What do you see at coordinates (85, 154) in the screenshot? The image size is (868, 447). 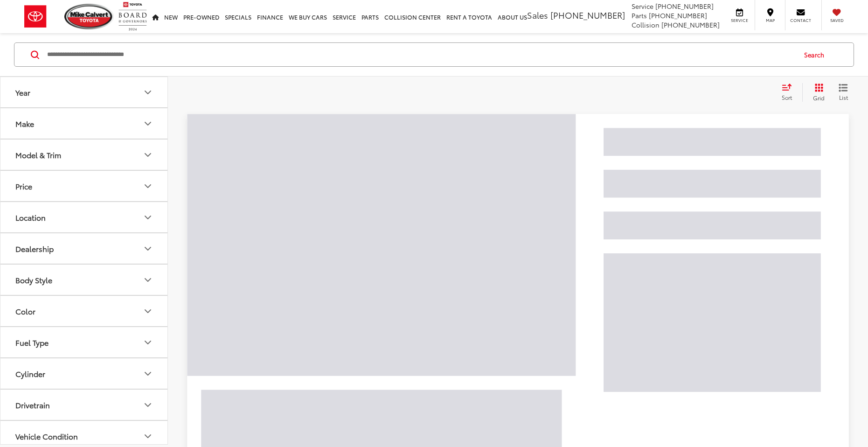 I see `button: Model & TrimModel & Trim` at bounding box center [85, 154].